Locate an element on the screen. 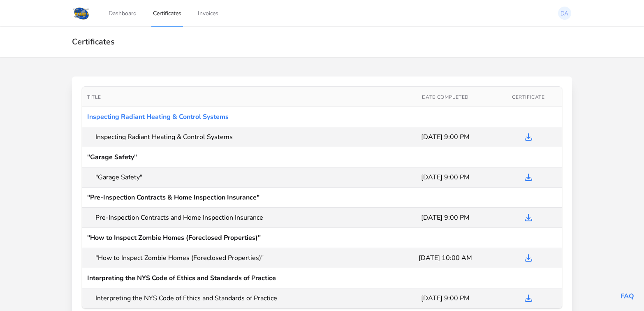 Image resolution: width=644 pixels, height=311 pixels. span: Certificate is located at coordinates (528, 97).